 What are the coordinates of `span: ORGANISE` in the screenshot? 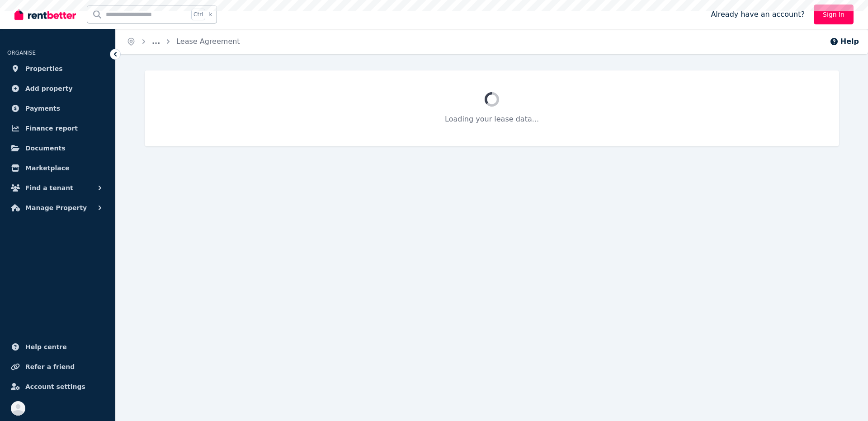 It's located at (21, 53).